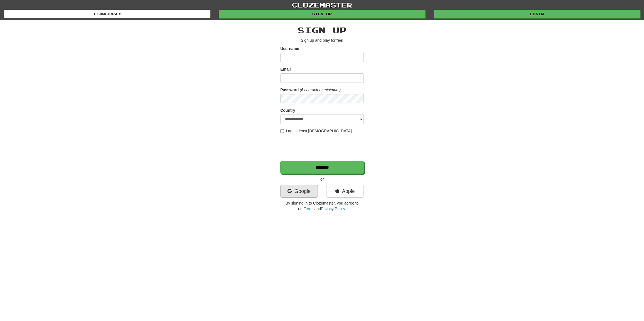 The width and height of the screenshot is (644, 321). Describe the element at coordinates (107, 14) in the screenshot. I see `a: Languages` at that location.